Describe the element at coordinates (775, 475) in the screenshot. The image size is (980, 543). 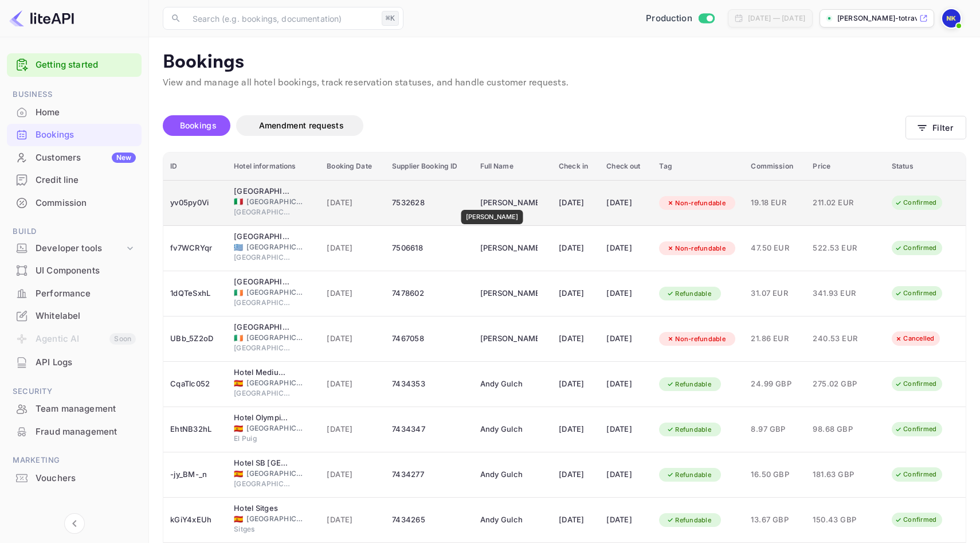
I see `span: 16.50 GBP` at that location.